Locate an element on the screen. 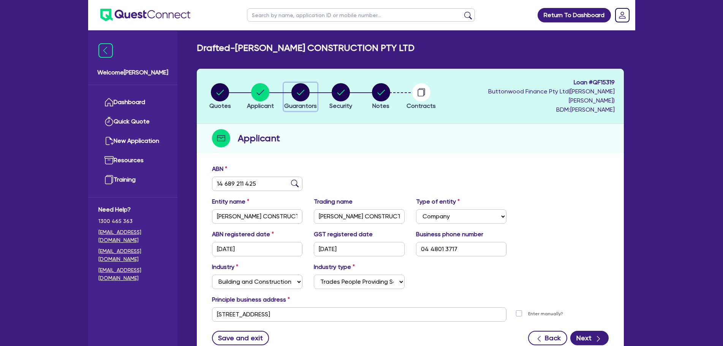 The height and width of the screenshot is (346, 723). span: 1300 465 363 is located at coordinates (133, 221).